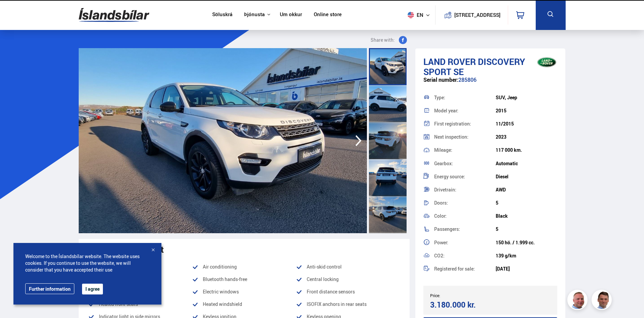 This screenshot has width=644, height=318. I want to click on a: Um okkur, so click(291, 15).